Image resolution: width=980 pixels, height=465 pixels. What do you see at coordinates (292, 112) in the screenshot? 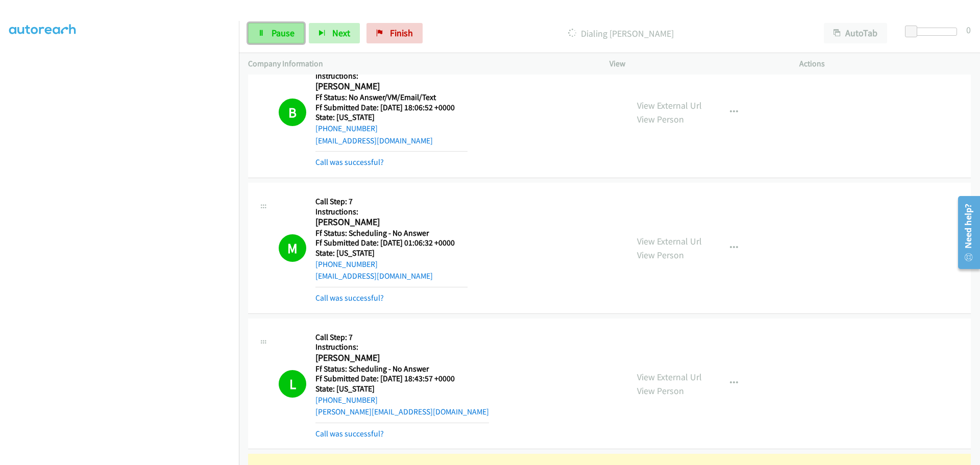
I see `h1: B` at bounding box center [292, 112].